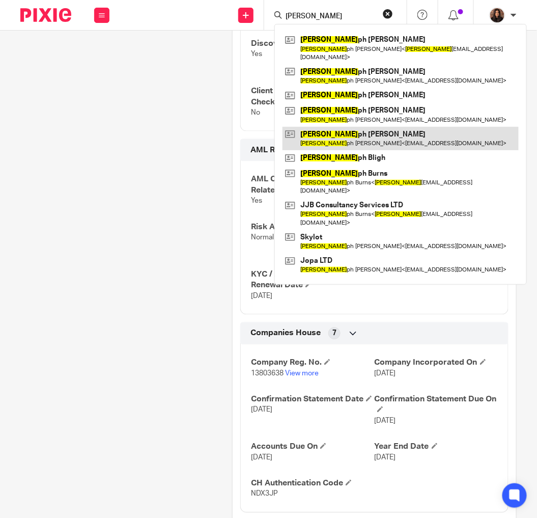 This screenshot has width=537, height=518. What do you see at coordinates (497, 15) in the screenshot?
I see `img: Headshot.jpg` at bounding box center [497, 15].